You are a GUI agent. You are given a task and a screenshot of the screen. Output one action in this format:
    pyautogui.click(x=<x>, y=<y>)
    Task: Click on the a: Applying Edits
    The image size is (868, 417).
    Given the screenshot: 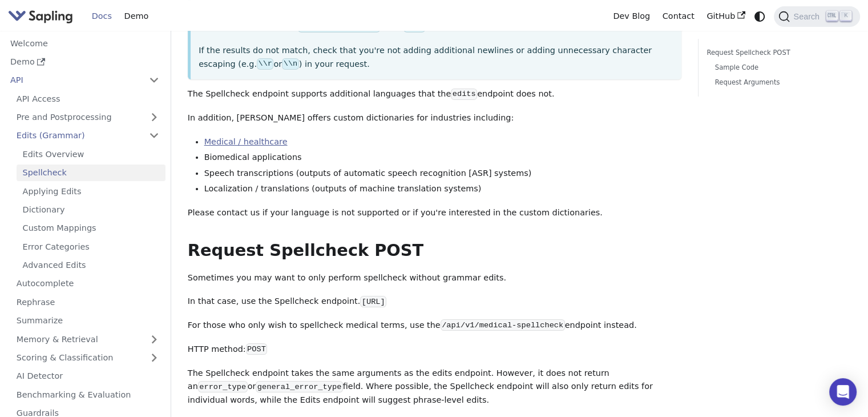 What is the action you would take?
    pyautogui.click(x=91, y=191)
    